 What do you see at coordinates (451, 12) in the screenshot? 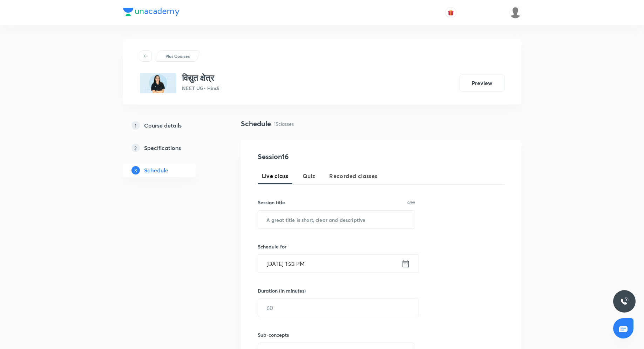
I see `button: avatar` at bounding box center [451, 12].